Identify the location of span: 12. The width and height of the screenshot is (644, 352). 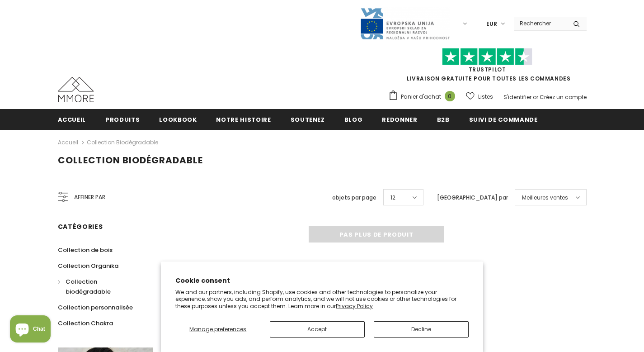
(393, 198).